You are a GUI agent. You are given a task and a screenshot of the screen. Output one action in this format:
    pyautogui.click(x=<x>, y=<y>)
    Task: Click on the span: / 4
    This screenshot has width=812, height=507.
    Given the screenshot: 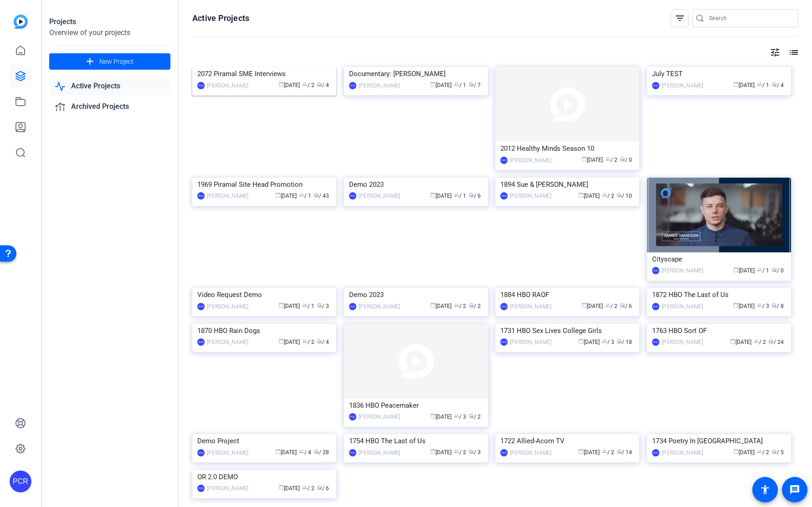 What is the action you would take?
    pyautogui.click(x=323, y=342)
    